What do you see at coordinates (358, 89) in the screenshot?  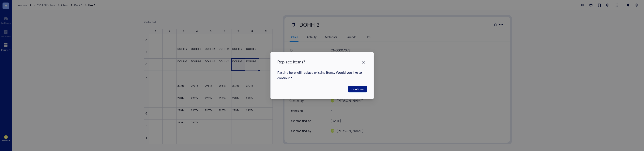 I see `span: Continue` at bounding box center [358, 89].